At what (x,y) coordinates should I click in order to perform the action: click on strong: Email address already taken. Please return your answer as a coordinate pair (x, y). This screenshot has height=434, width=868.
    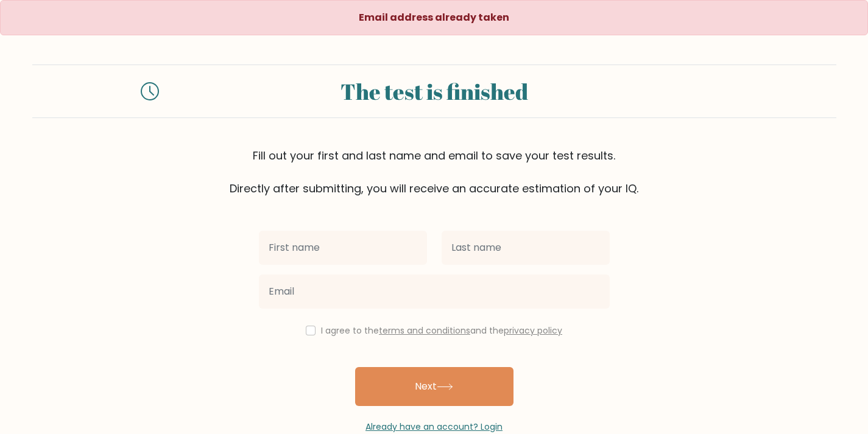
    Looking at the image, I should click on (434, 17).